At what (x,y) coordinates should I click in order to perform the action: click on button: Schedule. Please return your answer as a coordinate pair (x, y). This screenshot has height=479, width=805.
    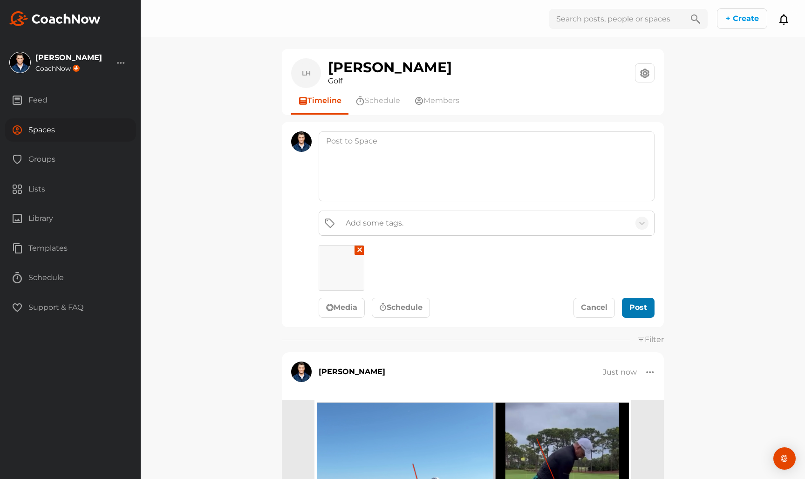
    Looking at the image, I should click on (400, 308).